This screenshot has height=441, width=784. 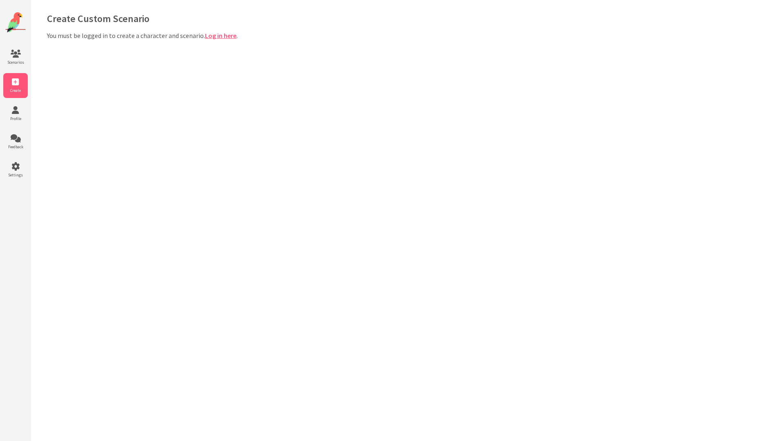 What do you see at coordinates (16, 22) in the screenshot?
I see `img: Website Logo` at bounding box center [16, 22].